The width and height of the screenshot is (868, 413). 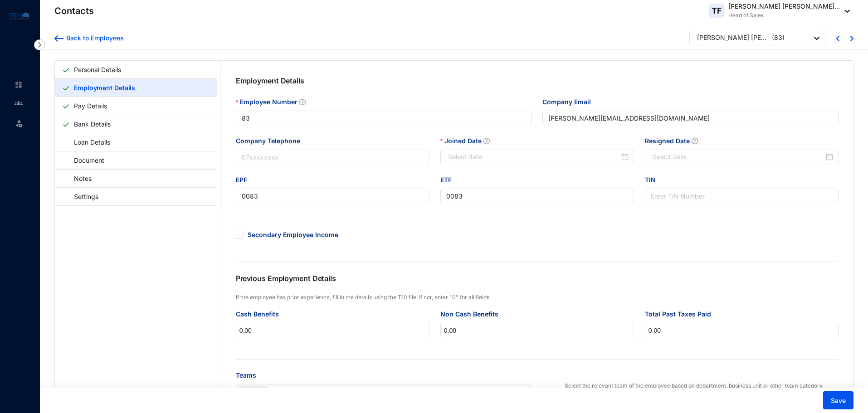 I want to click on img: leave-unselected.2934df6273408c3f84d9.svg, so click(x=19, y=123).